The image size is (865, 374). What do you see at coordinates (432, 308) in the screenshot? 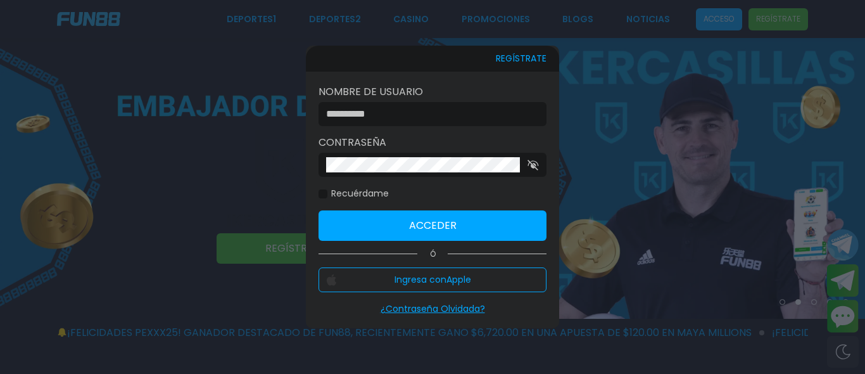
I see `p: ¿Contraseña Olvidada?` at bounding box center [432, 308].